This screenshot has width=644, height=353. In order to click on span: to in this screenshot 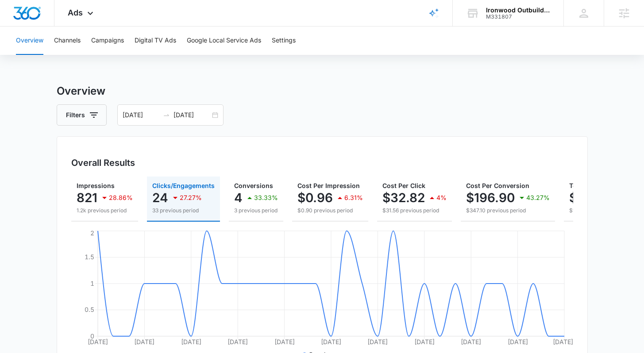, I will do `click(166, 115)`.